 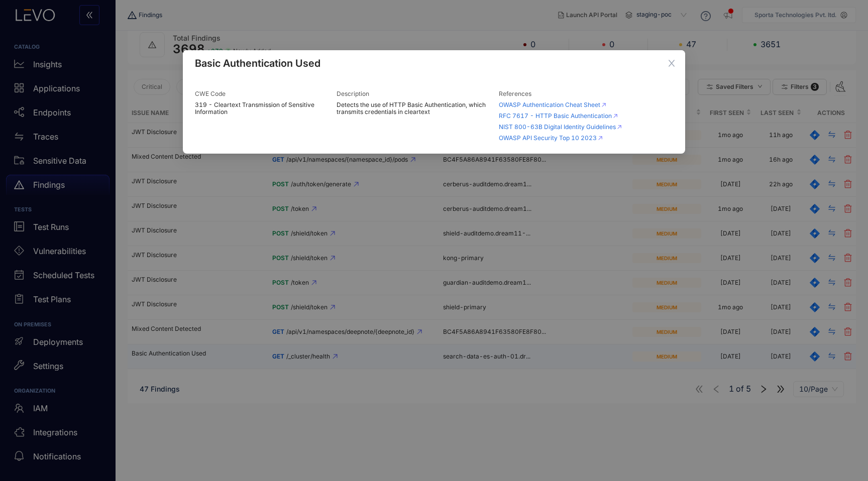 I want to click on span: Basic Authentication Used, so click(x=434, y=63).